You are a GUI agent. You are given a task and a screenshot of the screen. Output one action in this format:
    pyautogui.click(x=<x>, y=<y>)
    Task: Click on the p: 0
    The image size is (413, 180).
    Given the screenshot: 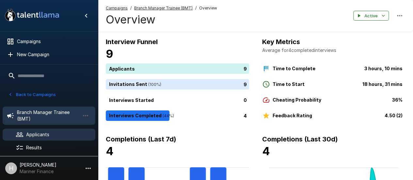 What is the action you would take?
    pyautogui.click(x=245, y=100)
    